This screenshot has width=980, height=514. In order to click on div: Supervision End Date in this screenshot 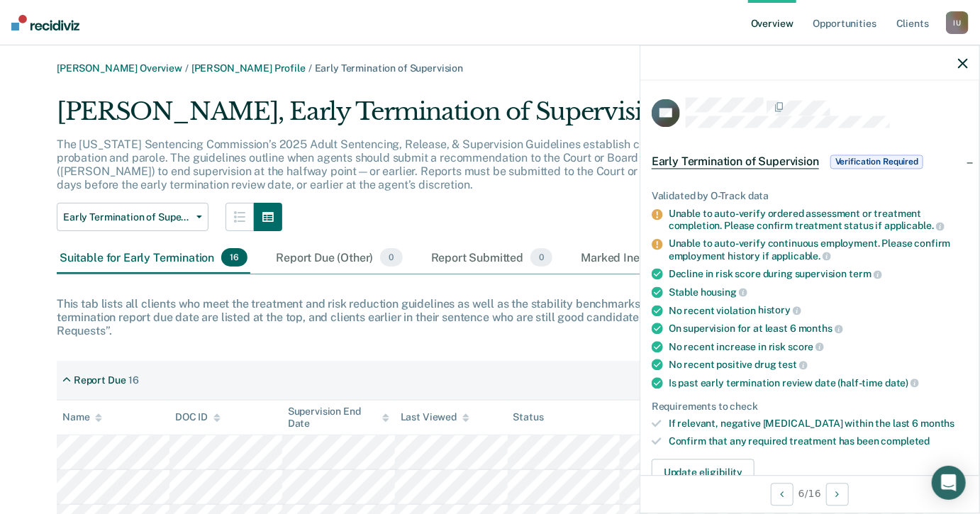, I will do `click(338, 417)`.